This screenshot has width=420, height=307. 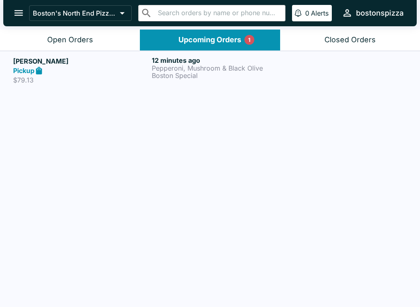 What do you see at coordinates (24, 71) in the screenshot?
I see `strong: Pickup` at bounding box center [24, 71].